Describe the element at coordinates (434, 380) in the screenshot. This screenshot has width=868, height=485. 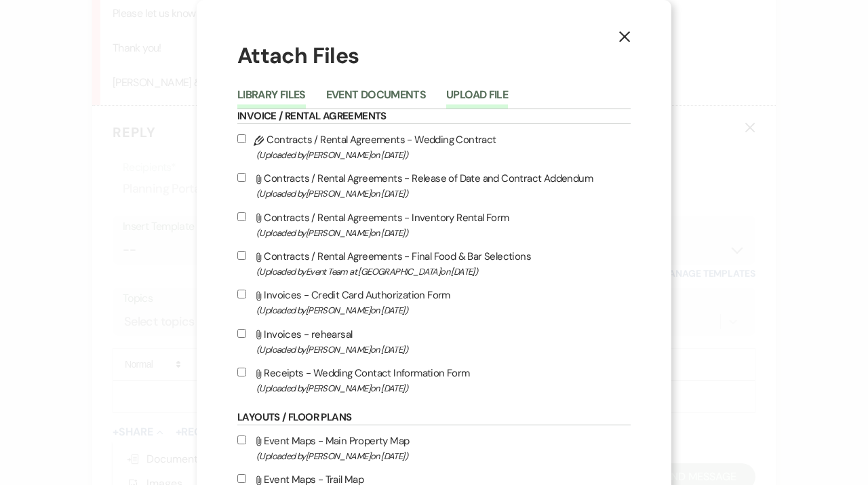
I see `label: Receipts - Wedding Contact Information Form` at that location.